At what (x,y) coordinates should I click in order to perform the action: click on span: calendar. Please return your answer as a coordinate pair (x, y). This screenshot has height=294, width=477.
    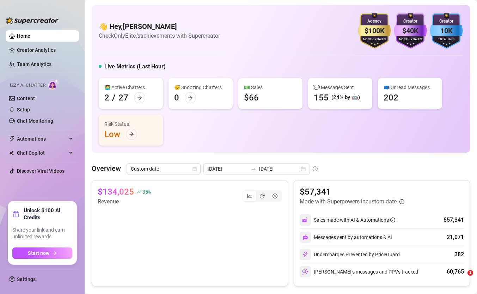
    Looking at the image, I should click on (195, 169).